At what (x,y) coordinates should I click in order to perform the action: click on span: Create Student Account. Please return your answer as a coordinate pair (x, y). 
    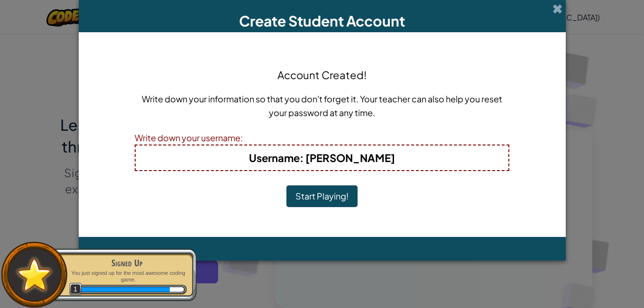
    Looking at the image, I should click on (322, 21).